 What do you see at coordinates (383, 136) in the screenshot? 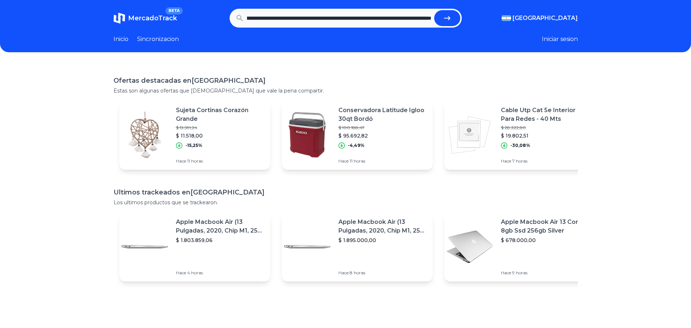
I see `p: $ 95.692,82` at bounding box center [383, 136].